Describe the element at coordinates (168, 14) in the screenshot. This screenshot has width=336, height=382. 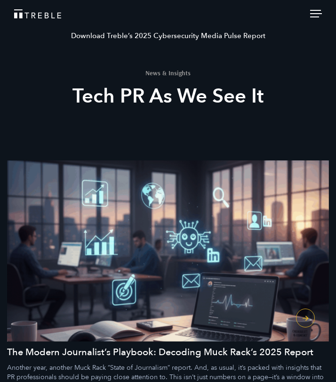
I see `a: Treble Homepage` at that location.